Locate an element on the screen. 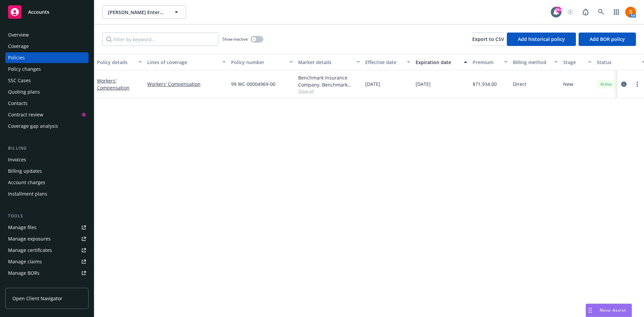 This screenshot has height=317, width=644. div: 99+ is located at coordinates (559, 10).